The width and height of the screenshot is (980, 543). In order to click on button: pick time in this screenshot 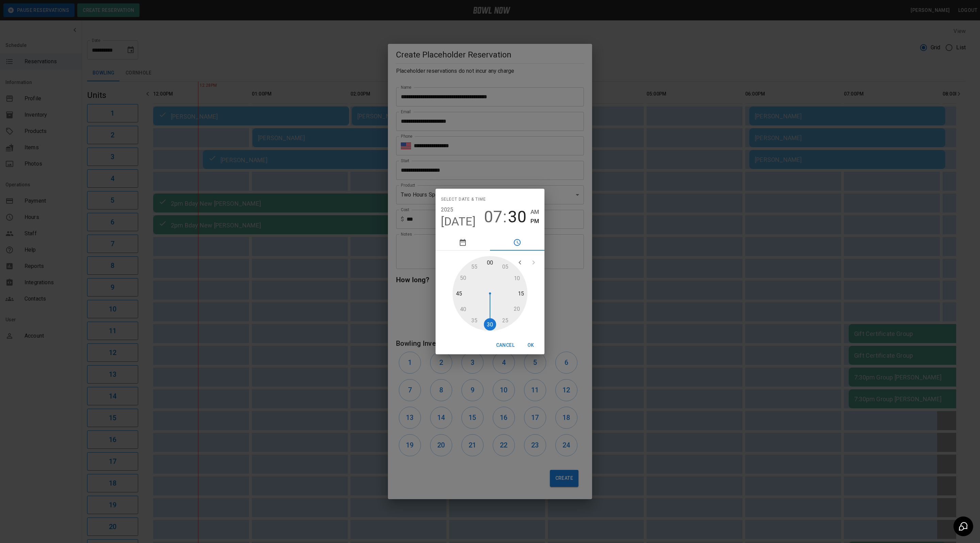, I will do `click(517, 243)`.